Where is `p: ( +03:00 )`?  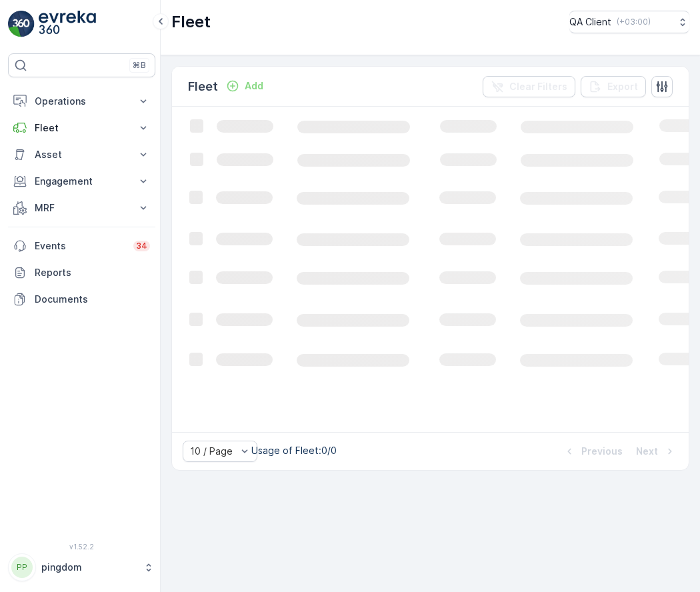 p: ( +03:00 ) is located at coordinates (633, 22).